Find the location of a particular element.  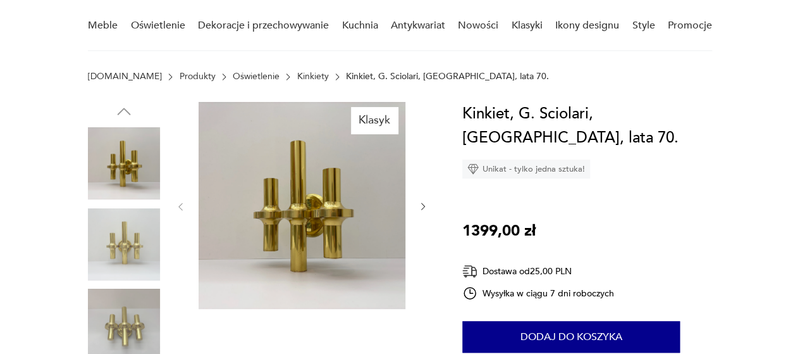

a: Kuchnia is located at coordinates (359, 25).